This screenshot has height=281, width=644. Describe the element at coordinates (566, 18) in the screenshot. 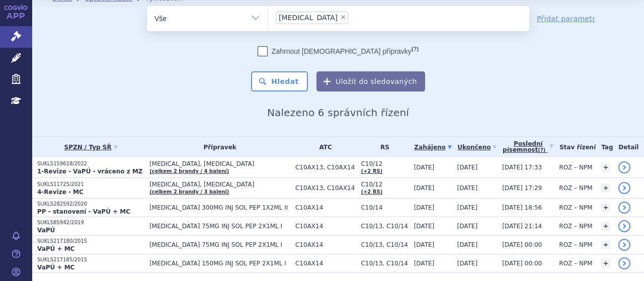

I see `a: Přidat parametr` at that location.